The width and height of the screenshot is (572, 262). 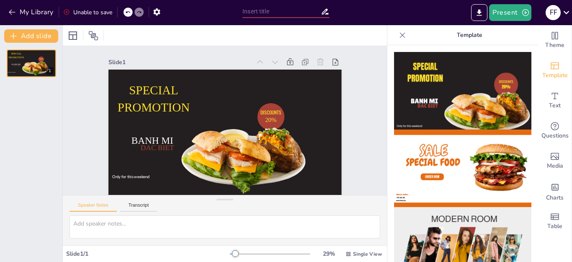 I want to click on span: Questions, so click(x=555, y=136).